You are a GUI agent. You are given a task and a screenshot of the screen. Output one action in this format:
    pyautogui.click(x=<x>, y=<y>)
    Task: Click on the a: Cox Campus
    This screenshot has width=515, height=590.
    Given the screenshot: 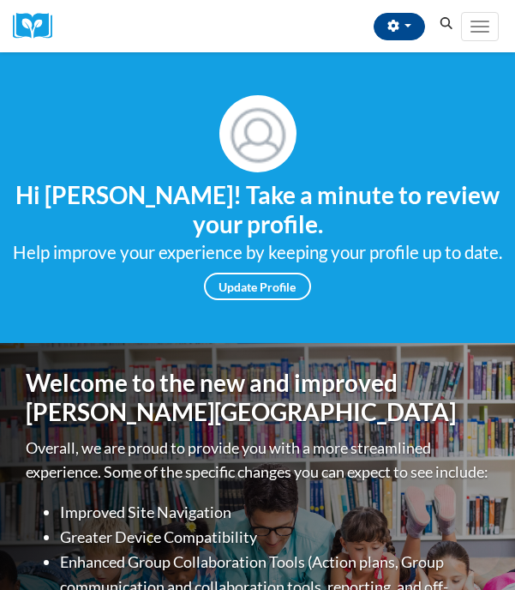 What is the action you would take?
    pyautogui.click(x=39, y=26)
    